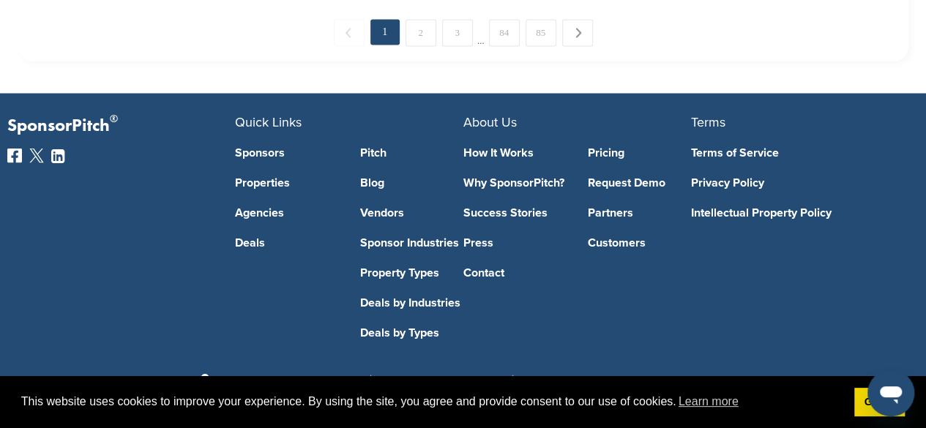  I want to click on a: Deals by Types, so click(412, 332).